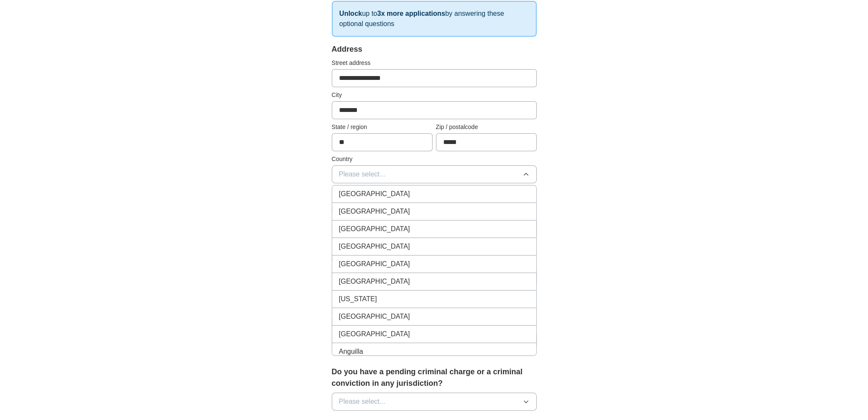  What do you see at coordinates (434, 63) in the screenshot?
I see `label: Street address` at bounding box center [434, 63].